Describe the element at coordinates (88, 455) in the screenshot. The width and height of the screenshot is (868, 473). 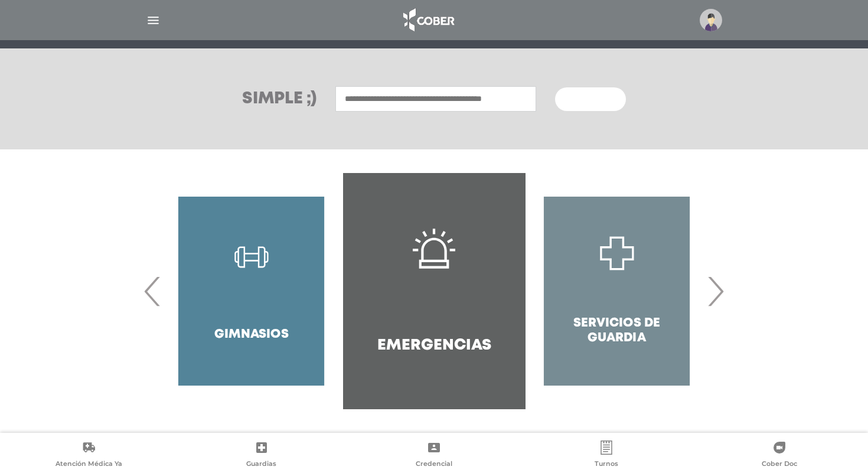
I see `a: Atención Médica Ya` at that location.